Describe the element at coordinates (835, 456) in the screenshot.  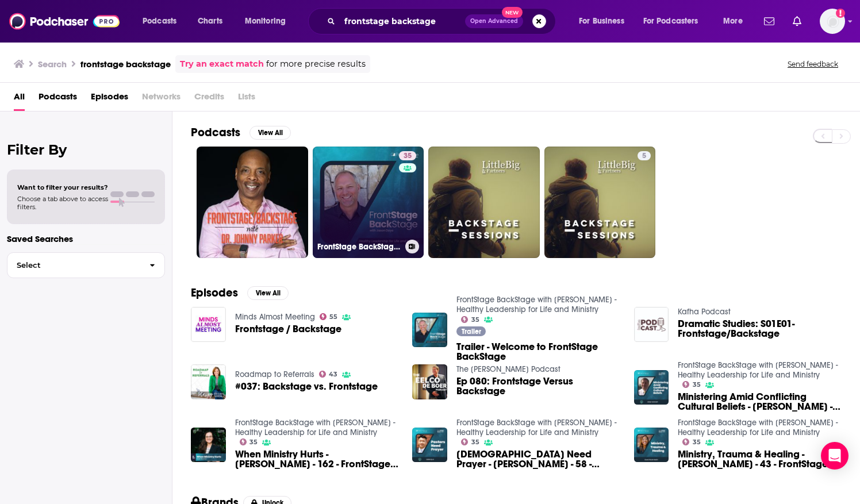
I see `div: Open Intercom Messenger` at that location.